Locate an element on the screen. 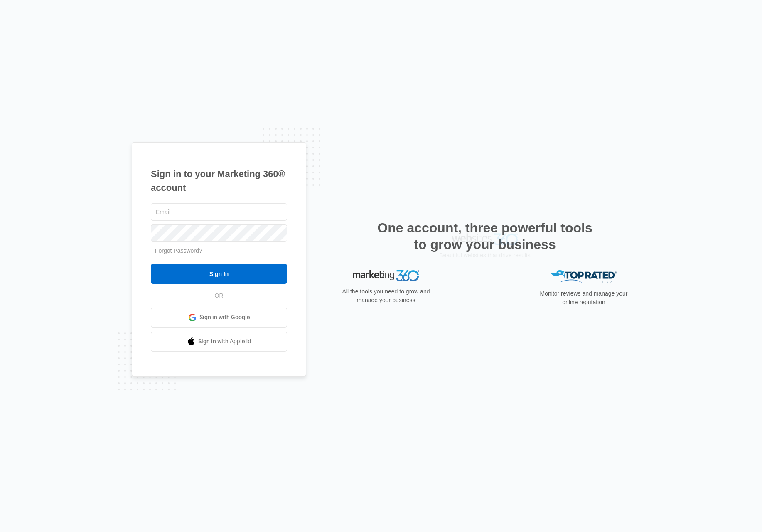 This screenshot has height=532, width=762. p: Monitor reviews and manage your online reputation is located at coordinates (583, 298).